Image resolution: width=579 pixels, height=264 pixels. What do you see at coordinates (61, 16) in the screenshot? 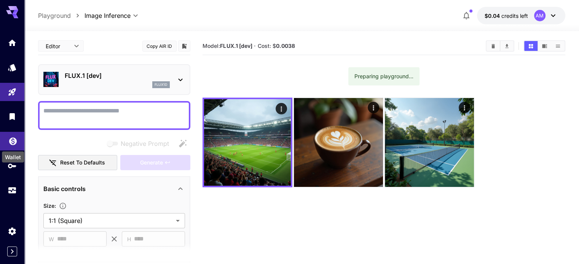
I see `nav: breadcrumb` at bounding box center [61, 16].